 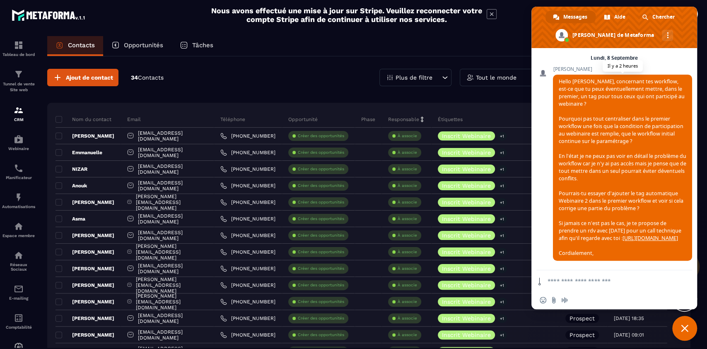 I want to click on p: Espace membre, so click(x=19, y=235).